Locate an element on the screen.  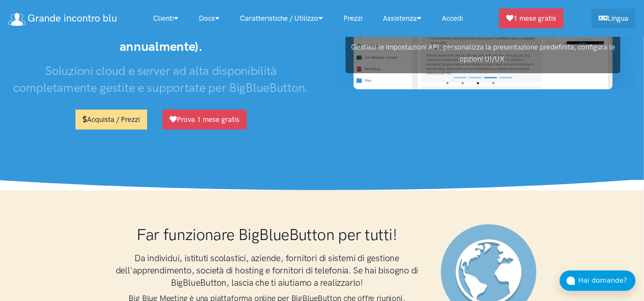
h1: Far funzionare BigBlueButton per tutti! is located at coordinates (267, 234).